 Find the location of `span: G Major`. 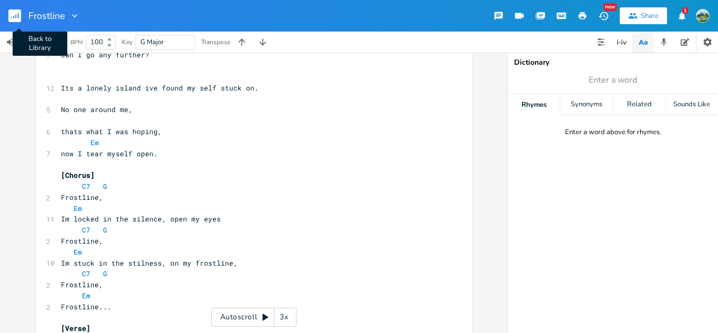

span: G Major is located at coordinates (152, 42).